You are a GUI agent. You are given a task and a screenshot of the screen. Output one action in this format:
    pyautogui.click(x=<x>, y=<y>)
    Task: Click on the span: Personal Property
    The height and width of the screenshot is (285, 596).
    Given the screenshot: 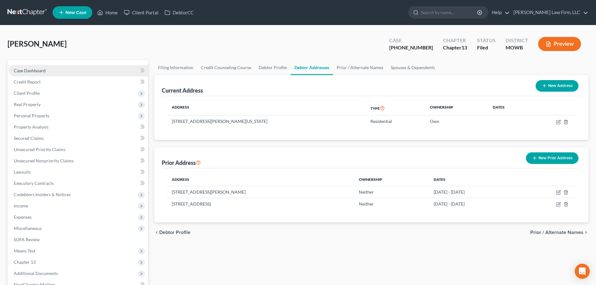 What is the action you would take?
    pyautogui.click(x=32, y=116)
    